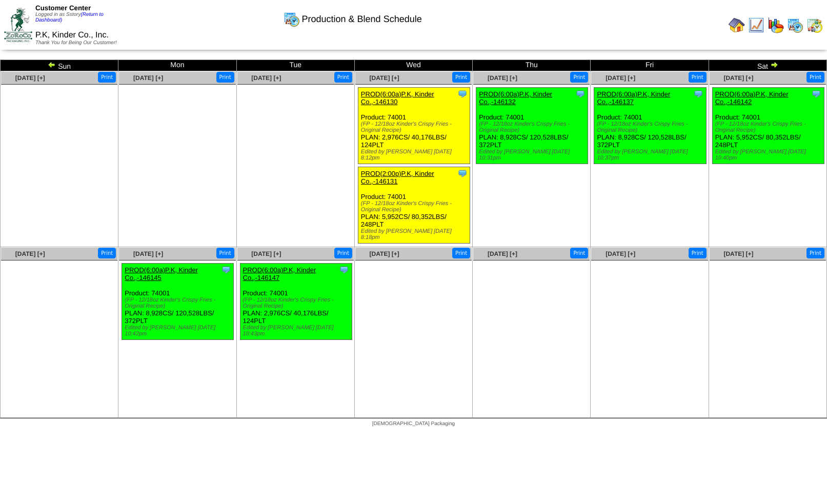 This screenshot has width=827, height=501. I want to click on td: Thu, so click(532, 66).